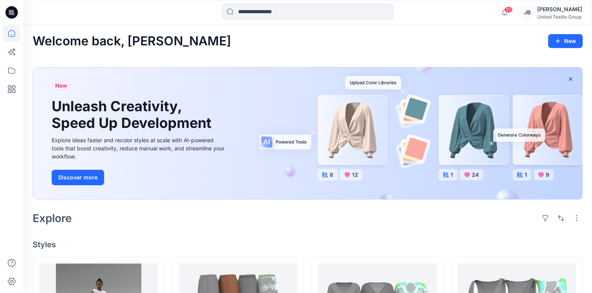  Describe the element at coordinates (527, 12) in the screenshot. I see `div: JB` at that location.